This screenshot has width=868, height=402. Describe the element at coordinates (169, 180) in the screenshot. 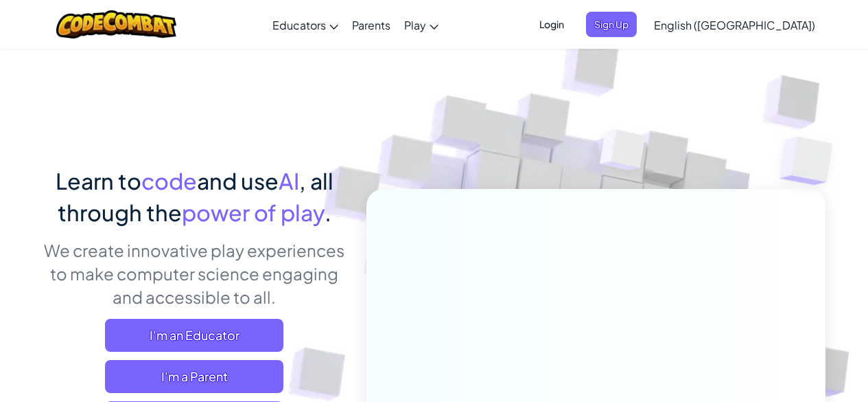

I see `span: code` at that location.